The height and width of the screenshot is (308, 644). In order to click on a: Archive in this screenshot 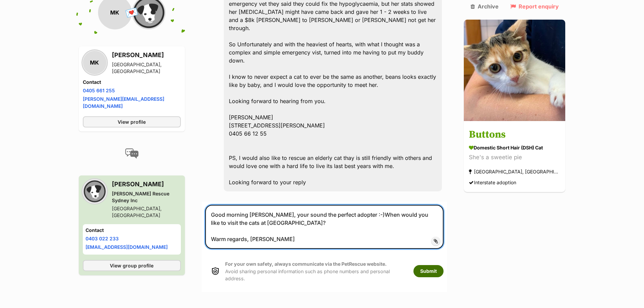, I will do `click(484, 6)`.